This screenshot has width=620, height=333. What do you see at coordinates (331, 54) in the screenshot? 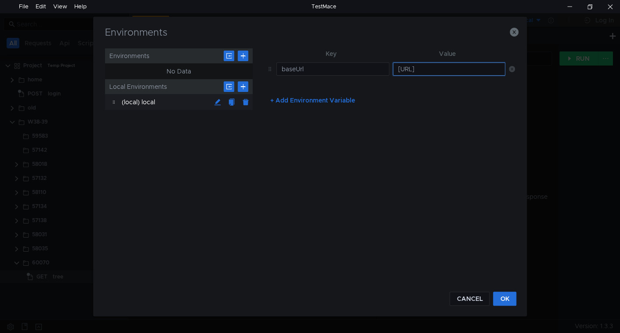
I see `th: Key` at bounding box center [331, 54].